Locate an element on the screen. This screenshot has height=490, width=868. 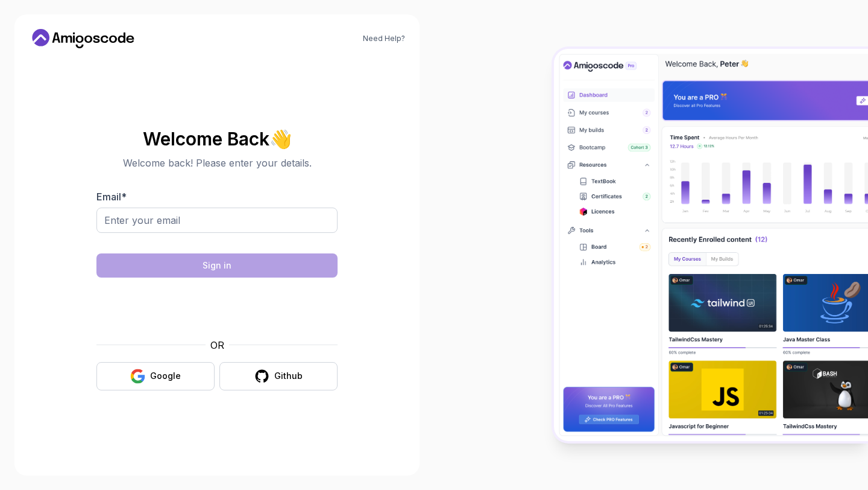
div: Sign in is located at coordinates (217, 265).